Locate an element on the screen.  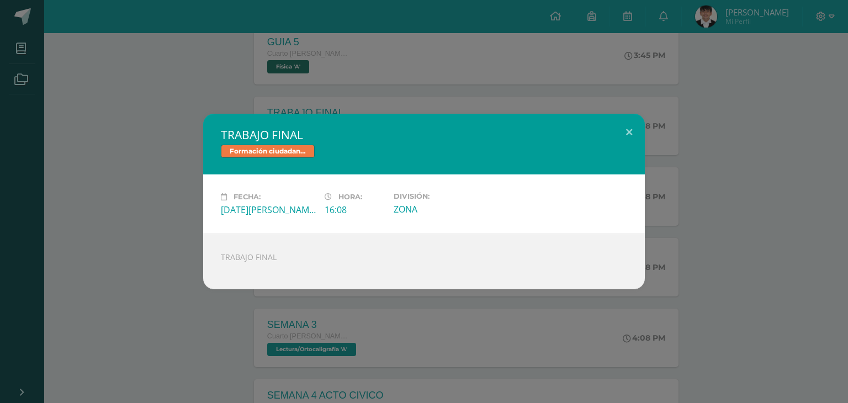
div: 16:08 is located at coordinates (354, 210).